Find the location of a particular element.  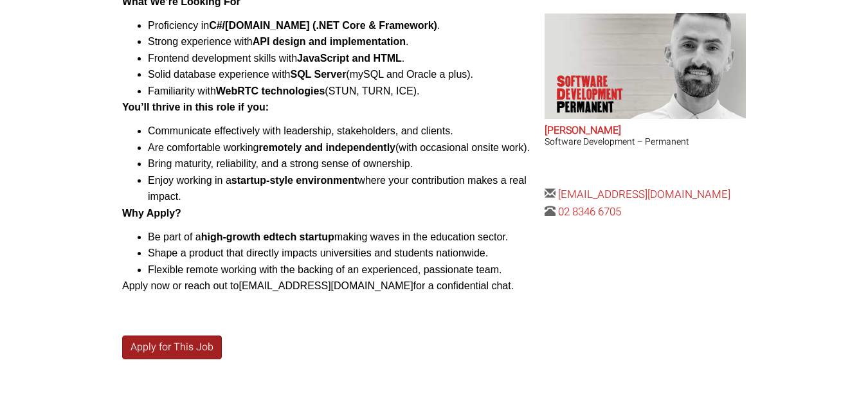

span: Flexible remote working with the backing of an experienced, passionate team. is located at coordinates (325, 269).